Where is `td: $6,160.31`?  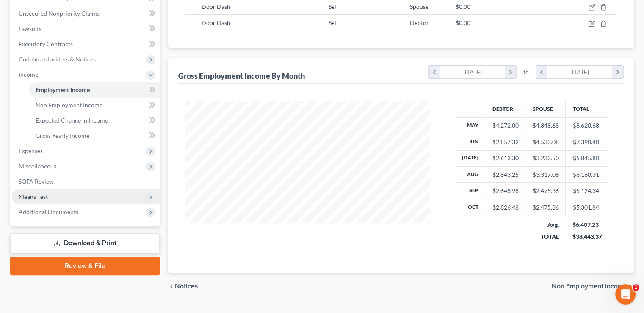 td: $6,160.31 is located at coordinates (587, 175).